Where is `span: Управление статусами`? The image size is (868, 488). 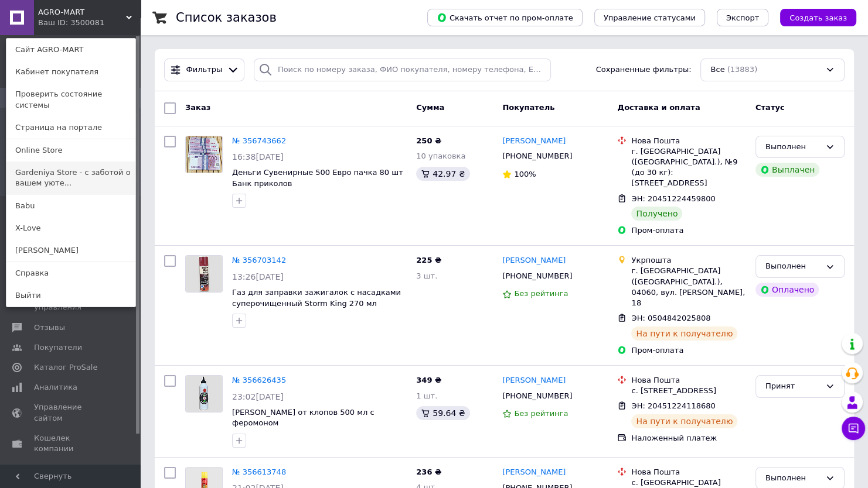 span: Управление статусами is located at coordinates (649, 17).